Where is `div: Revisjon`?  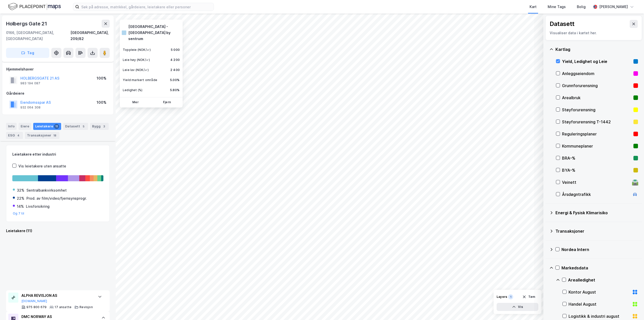 div: Revisjon is located at coordinates (86, 307).